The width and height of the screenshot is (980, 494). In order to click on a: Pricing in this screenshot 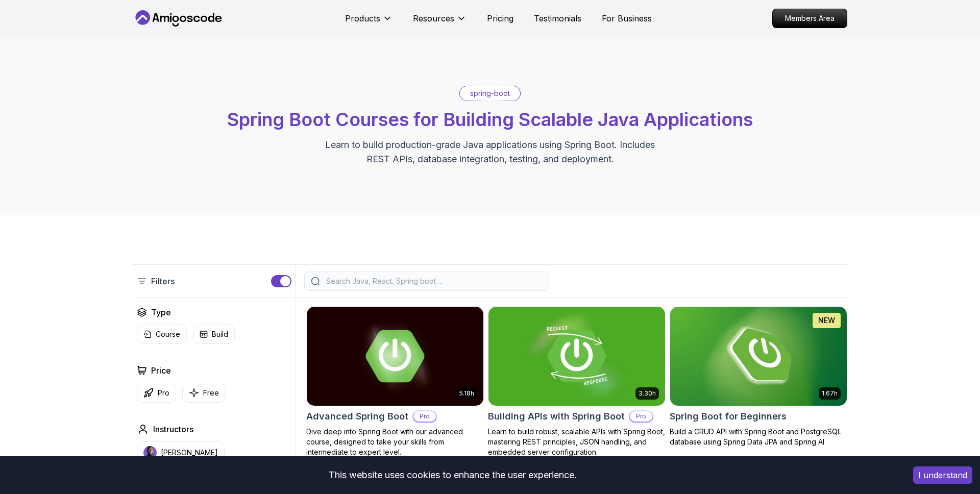, I will do `click(500, 19)`.